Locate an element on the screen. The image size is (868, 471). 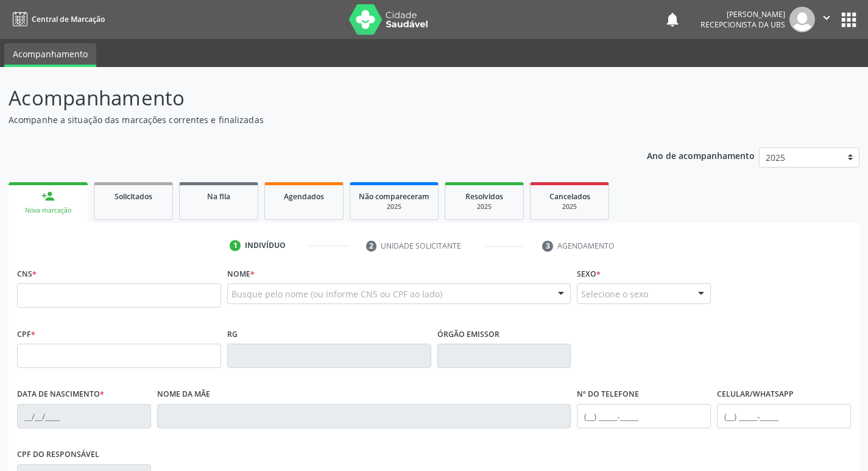
span: Resolvidos is located at coordinates (484, 196).